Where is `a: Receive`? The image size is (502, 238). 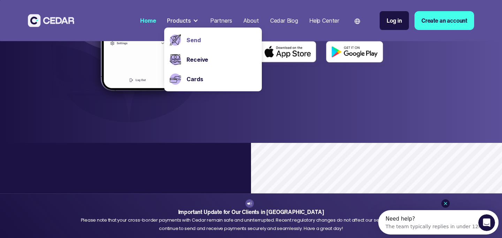 a: Receive is located at coordinates (221, 60).